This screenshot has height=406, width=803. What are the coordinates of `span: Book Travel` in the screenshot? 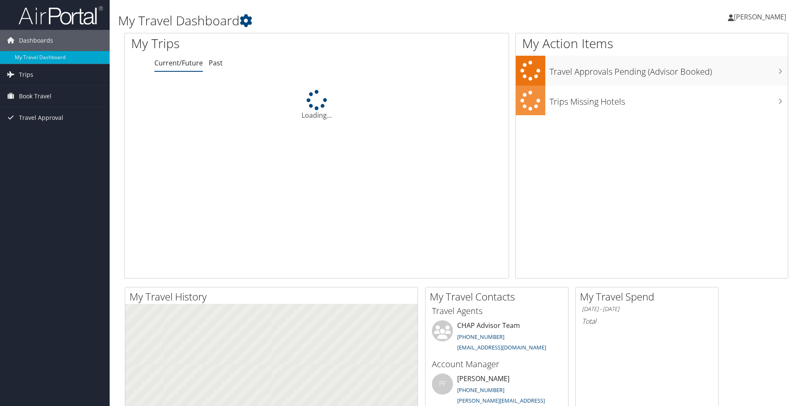 It's located at (35, 96).